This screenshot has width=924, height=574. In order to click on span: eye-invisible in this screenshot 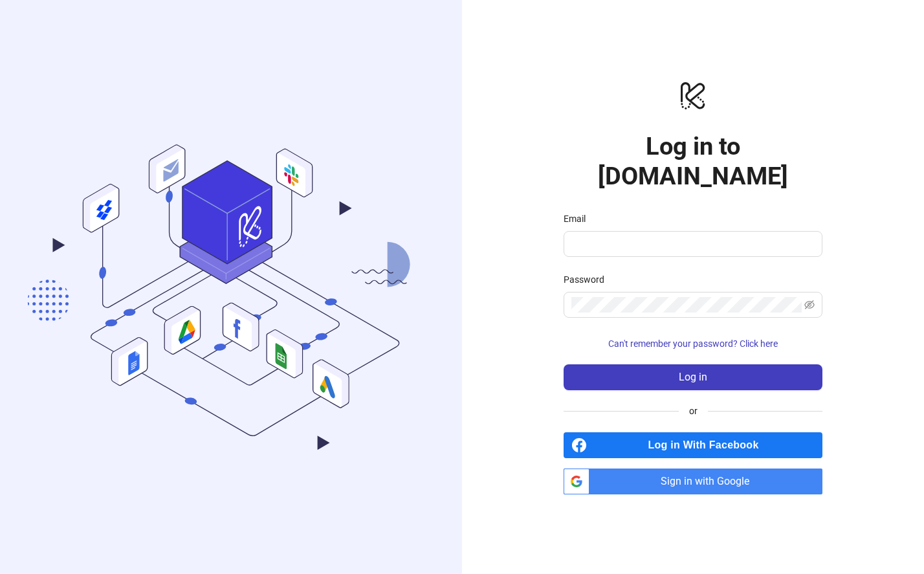, I will do `click(810, 305)`.